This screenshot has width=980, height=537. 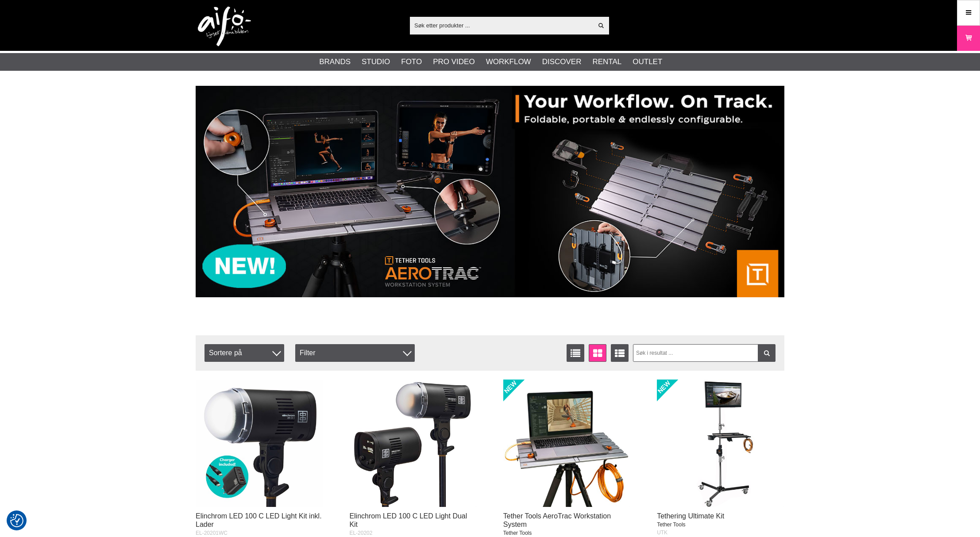 I want to click on a: Workflow, so click(x=508, y=62).